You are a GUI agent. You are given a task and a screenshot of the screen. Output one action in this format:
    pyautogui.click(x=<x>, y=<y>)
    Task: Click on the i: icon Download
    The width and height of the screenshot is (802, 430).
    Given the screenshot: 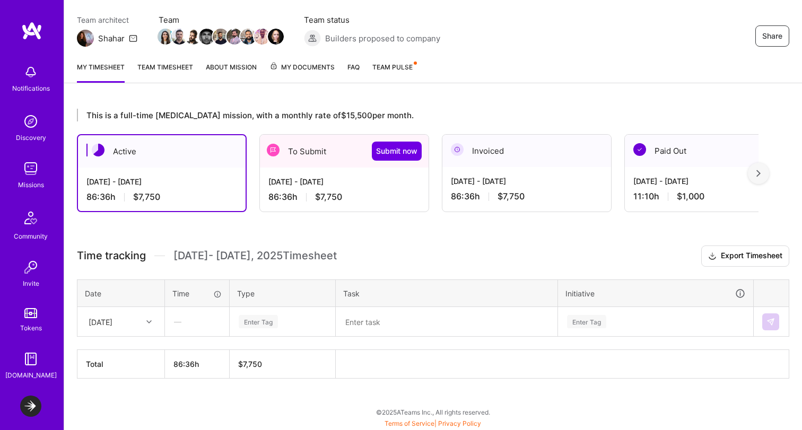 What is the action you would take?
    pyautogui.click(x=713, y=256)
    